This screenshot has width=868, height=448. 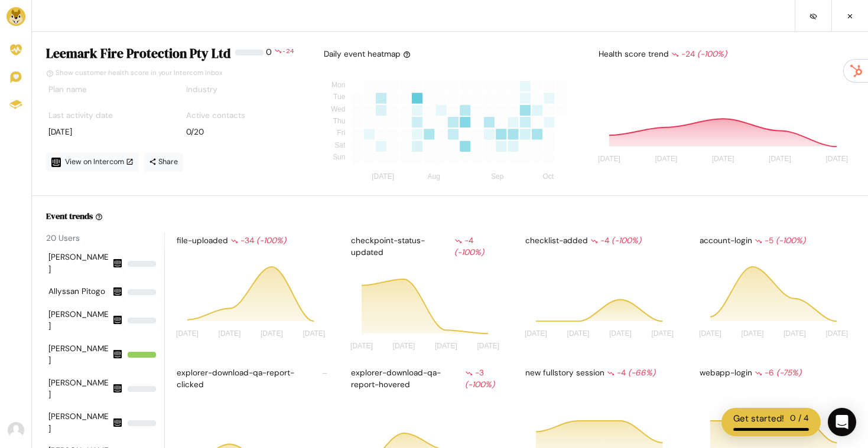 I want to click on div: 100%, so click(x=142, y=355).